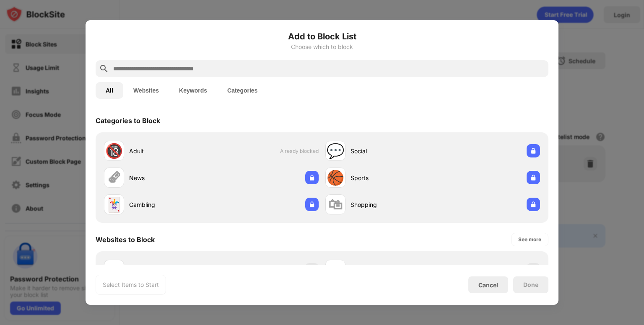 The width and height of the screenshot is (644, 325). Describe the element at coordinates (392, 204) in the screenshot. I see `div: Shopping` at that location.